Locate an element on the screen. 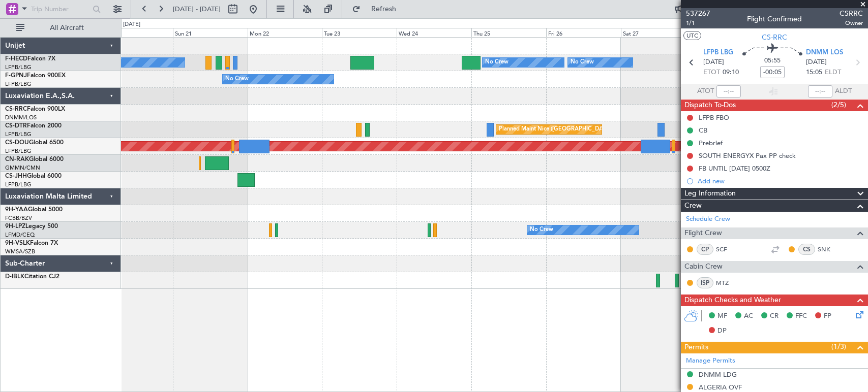 The height and width of the screenshot is (392, 868). a: 9H-VSLKFalcon 7X is located at coordinates (31, 243).